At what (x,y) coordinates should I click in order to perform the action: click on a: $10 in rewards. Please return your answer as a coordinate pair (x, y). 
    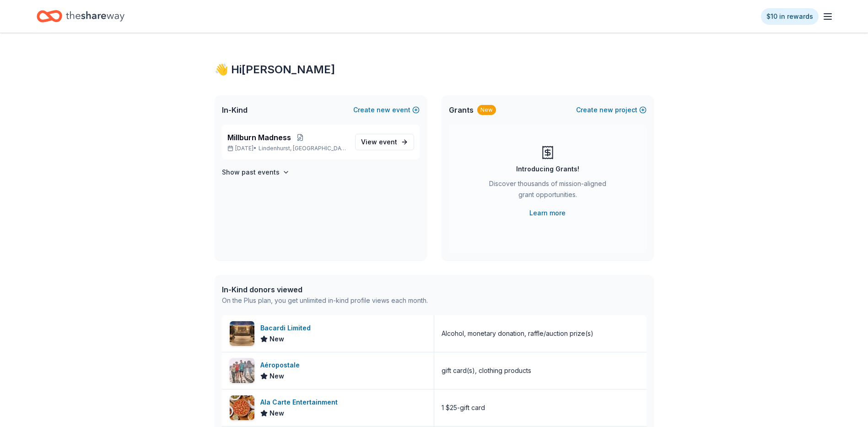
    Looking at the image, I should click on (790, 16).